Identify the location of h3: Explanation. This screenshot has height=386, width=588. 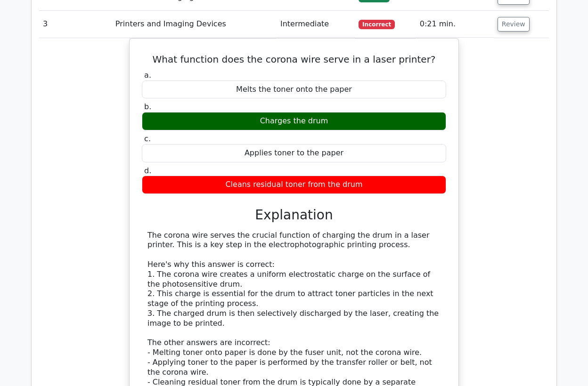
(294, 215).